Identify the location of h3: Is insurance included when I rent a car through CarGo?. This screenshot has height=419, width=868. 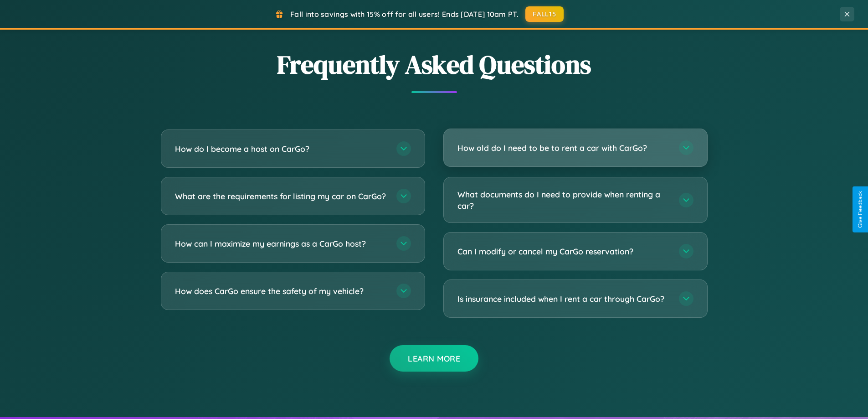
(564, 299).